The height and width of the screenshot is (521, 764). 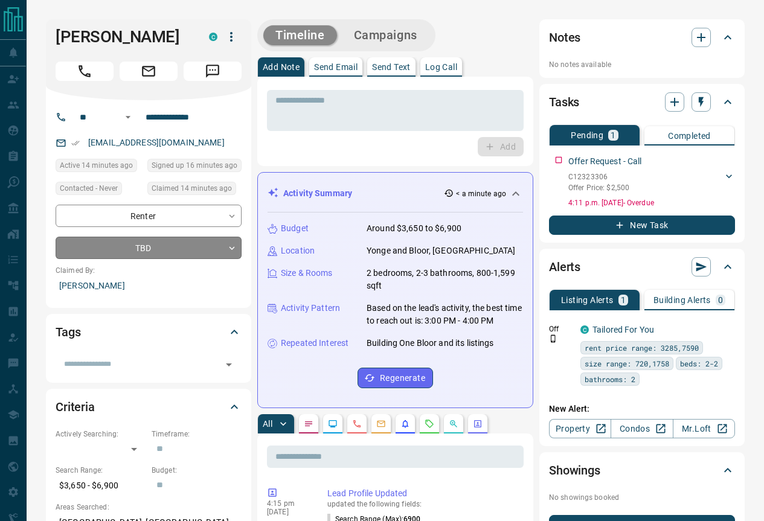 I want to click on h2: Criteria, so click(x=75, y=407).